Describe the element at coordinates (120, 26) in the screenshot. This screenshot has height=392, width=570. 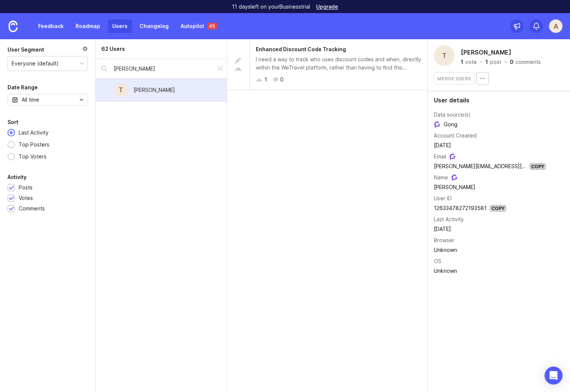
I see `a: Users` at that location.